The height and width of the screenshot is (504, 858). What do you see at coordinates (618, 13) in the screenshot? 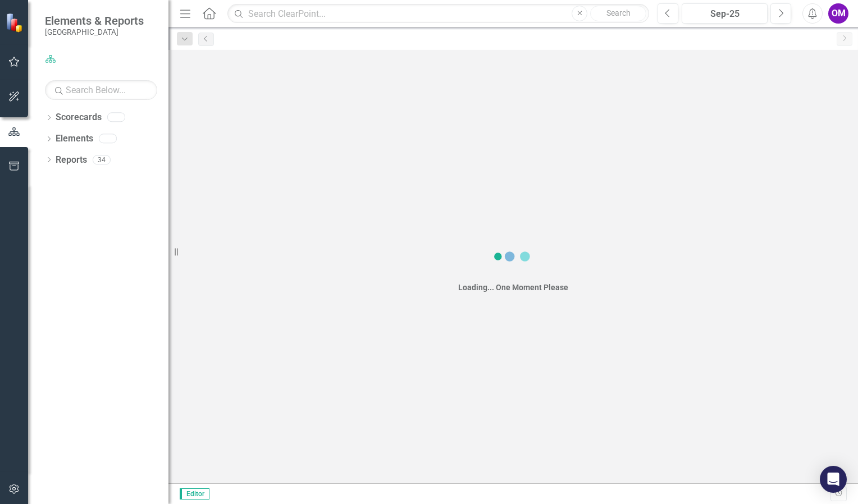
I see `span: Search` at bounding box center [618, 13].